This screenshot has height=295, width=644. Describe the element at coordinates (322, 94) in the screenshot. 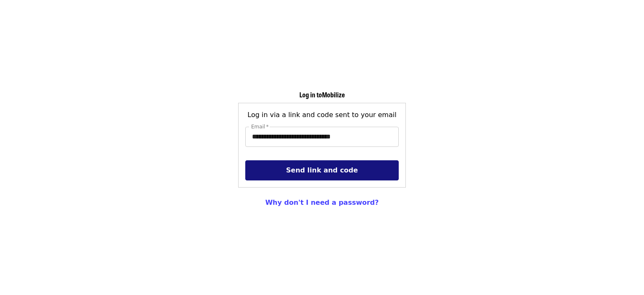

I see `span: Log in to Mobilize` at that location.